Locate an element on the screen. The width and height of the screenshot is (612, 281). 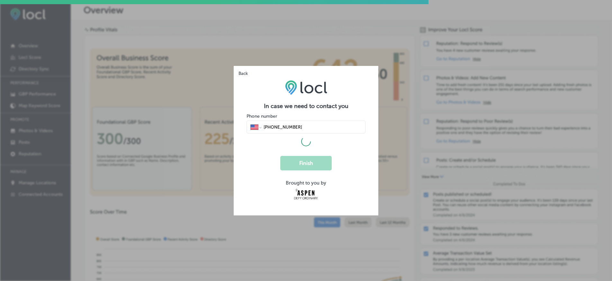
img: LOCL logo is located at coordinates (306, 87).